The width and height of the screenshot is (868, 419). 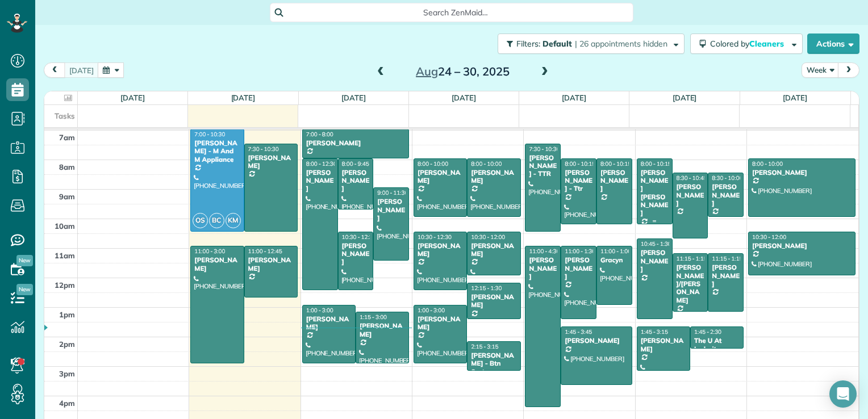 What do you see at coordinates (614, 260) in the screenshot?
I see `div: Gracyn` at bounding box center [614, 260].